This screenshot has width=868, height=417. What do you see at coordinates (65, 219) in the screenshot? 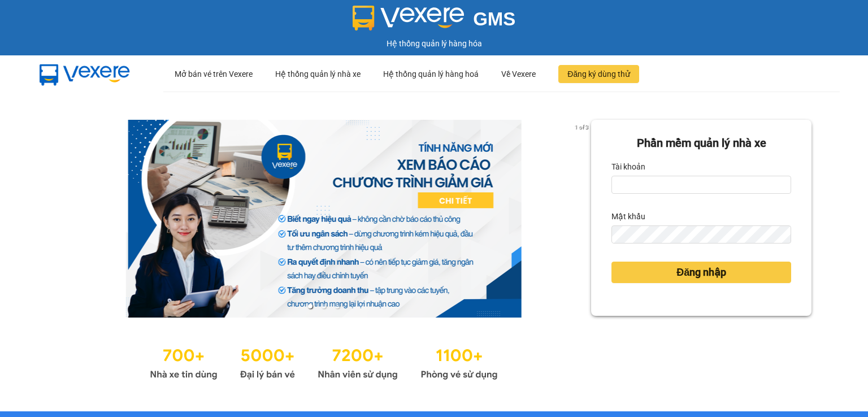
I see `button: previous slide / item` at bounding box center [65, 219].